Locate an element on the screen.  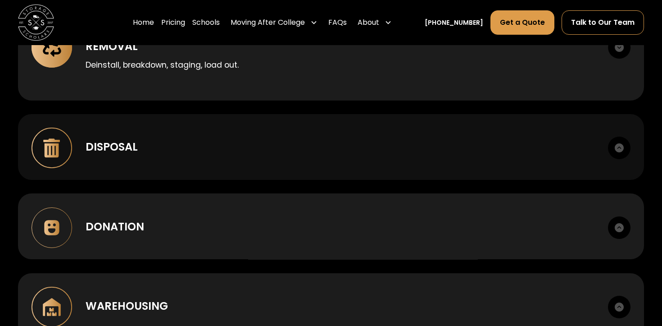
div: Donation is located at coordinates (115, 227).